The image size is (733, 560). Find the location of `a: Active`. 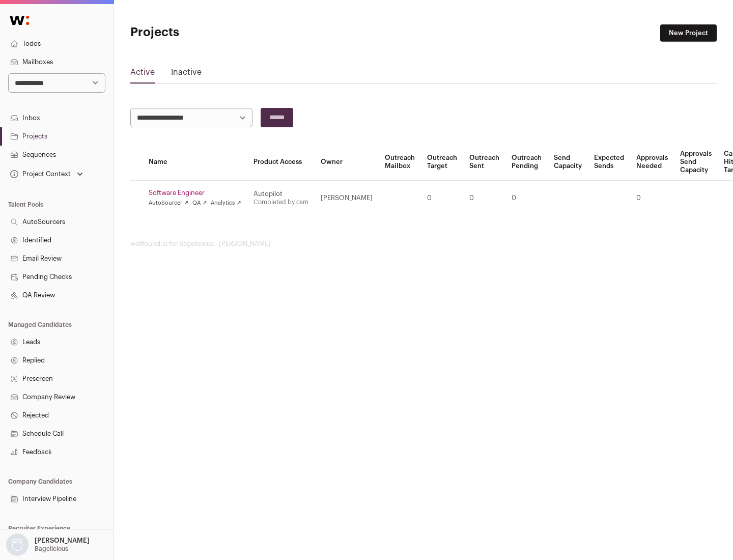

a: Active is located at coordinates (142, 75).